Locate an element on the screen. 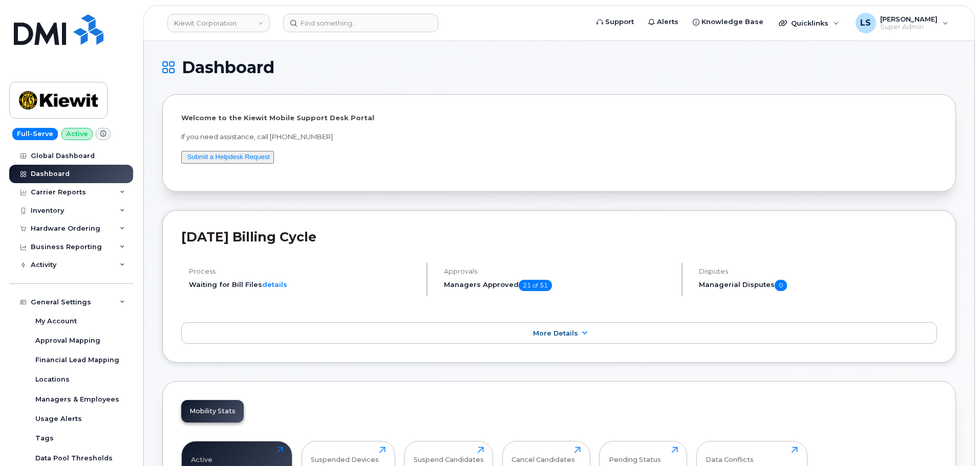  div: Cancel Candidates is located at coordinates (543, 455).